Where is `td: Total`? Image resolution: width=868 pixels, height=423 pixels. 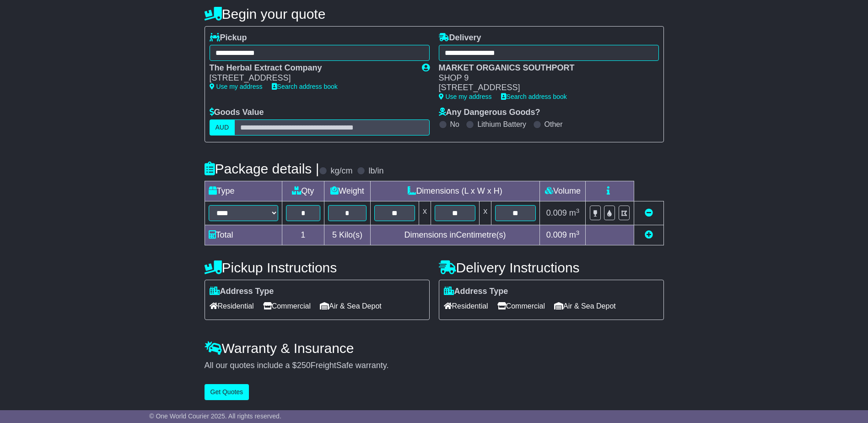
td: Total is located at coordinates (243, 236).